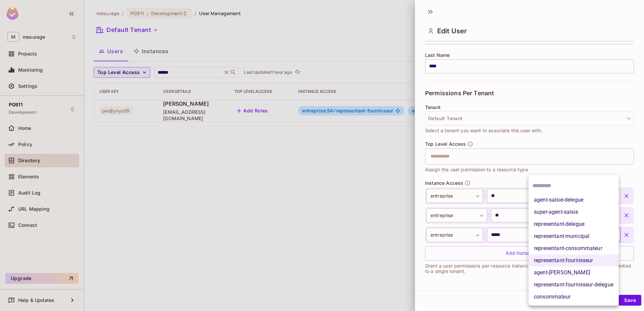 This screenshot has width=644, height=311. I want to click on li: representant-municipal, so click(573, 236).